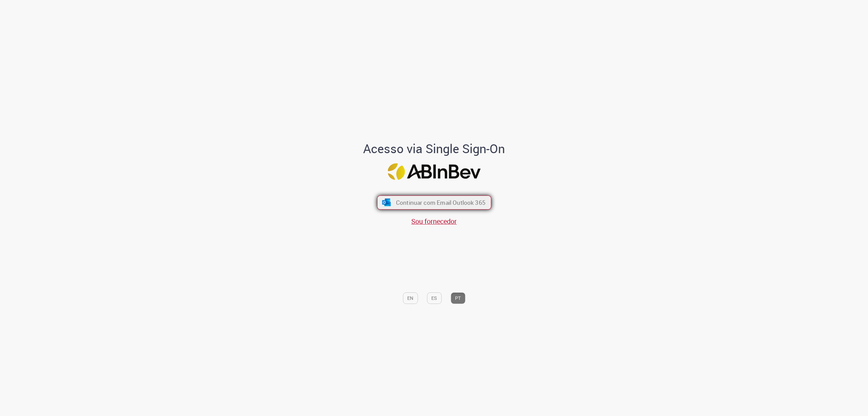  I want to click on img: Logo ABInBev, so click(434, 171).